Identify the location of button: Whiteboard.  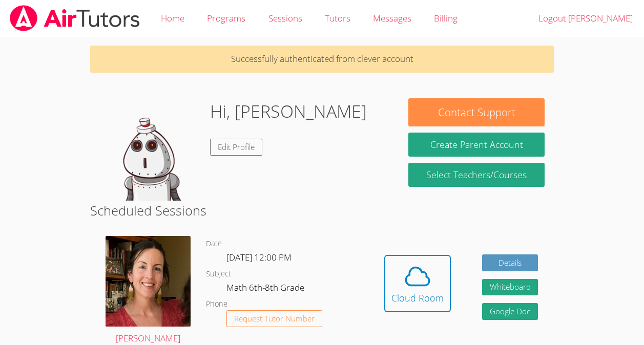
(510, 287).